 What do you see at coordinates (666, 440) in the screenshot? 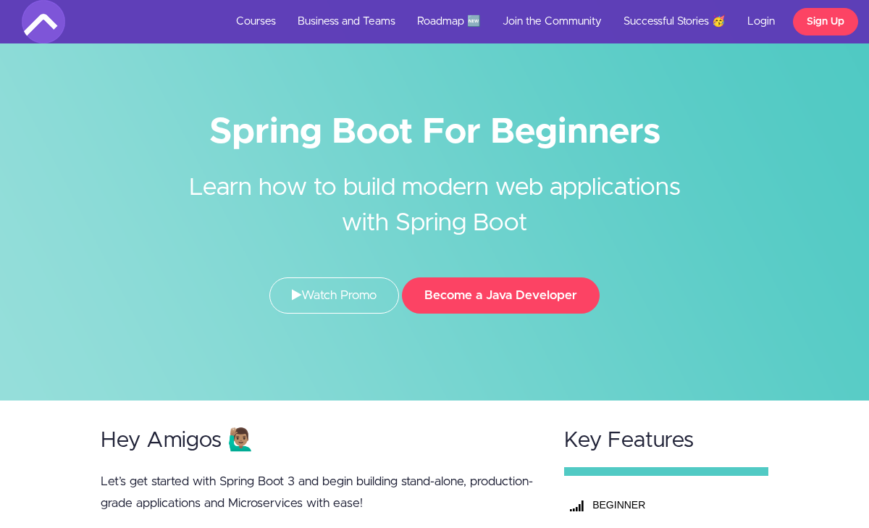
I see `h2: Key Features` at bounding box center [666, 440].